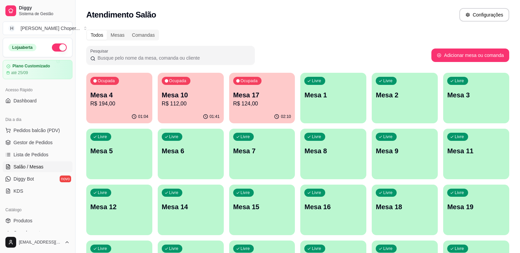  Describe the element at coordinates (37, 28) in the screenshot. I see `button: Select a team` at that location.